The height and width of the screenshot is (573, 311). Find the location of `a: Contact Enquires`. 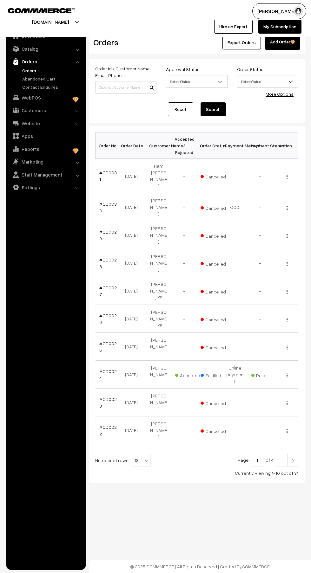

a: Contact Enquires is located at coordinates (52, 87).